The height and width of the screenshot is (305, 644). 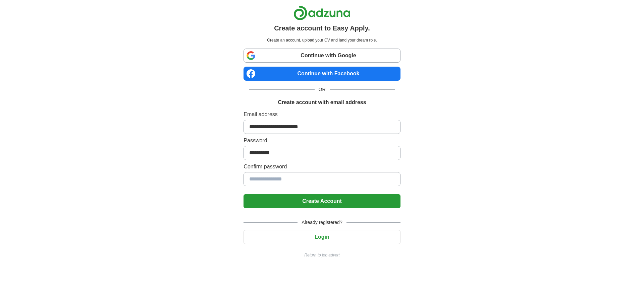 What do you see at coordinates (322, 255) in the screenshot?
I see `a: Return to job advert` at bounding box center [322, 255].